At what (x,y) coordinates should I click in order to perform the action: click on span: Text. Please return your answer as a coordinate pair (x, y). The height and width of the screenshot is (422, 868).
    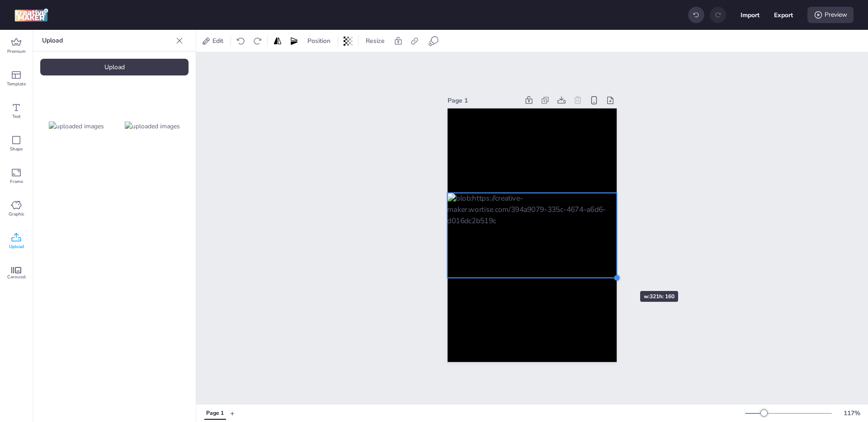
    Looking at the image, I should click on (16, 116).